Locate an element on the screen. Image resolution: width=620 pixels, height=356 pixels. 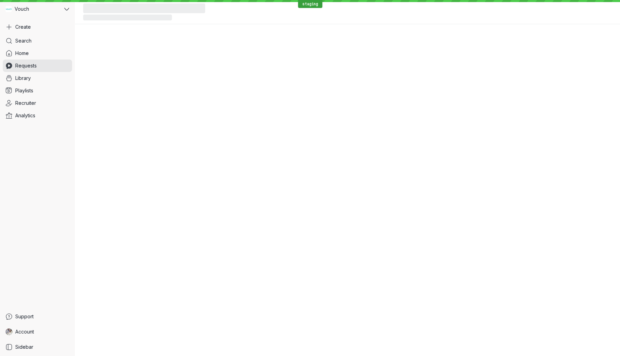
div: Vouch is located at coordinates (33, 9).